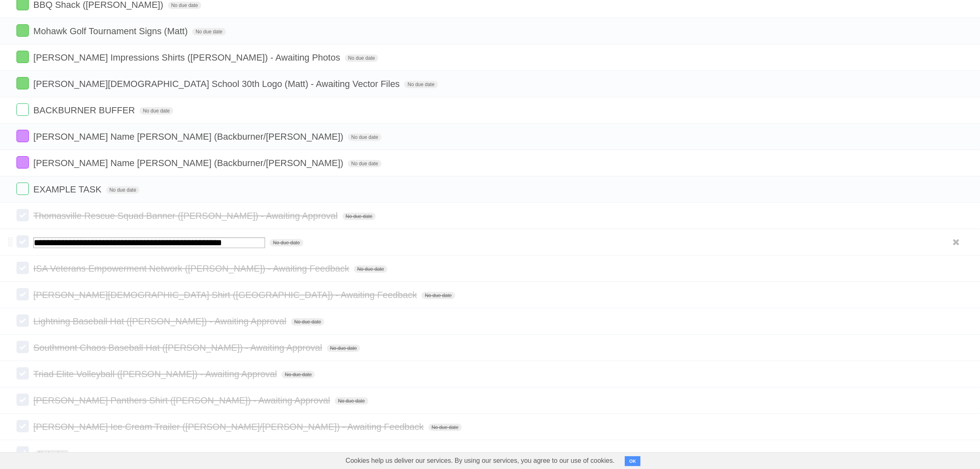 This screenshot has width=980, height=469. I want to click on button: OK, so click(633, 461).